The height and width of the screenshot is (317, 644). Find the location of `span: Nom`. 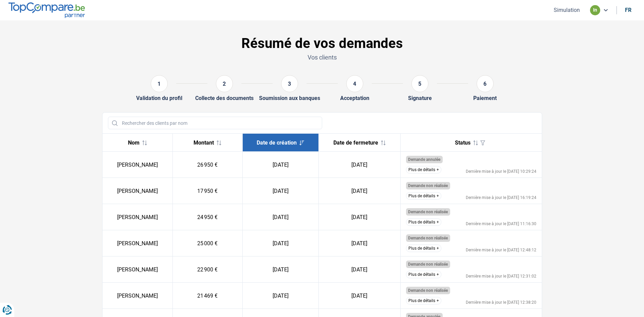

span: Nom is located at coordinates (134, 143).